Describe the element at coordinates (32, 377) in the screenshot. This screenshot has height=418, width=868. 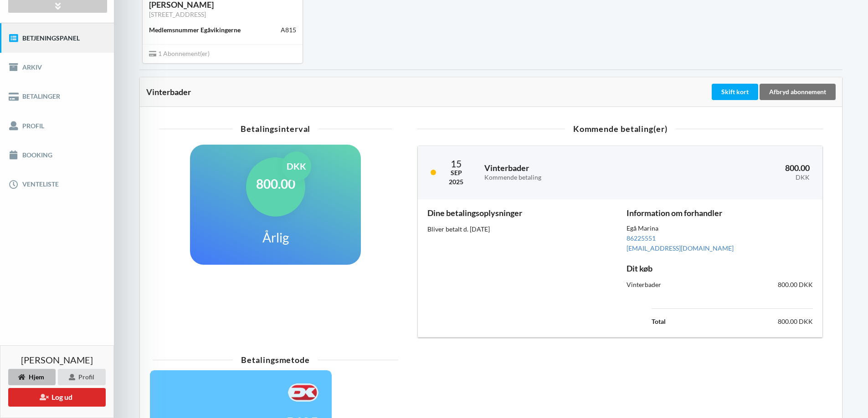
I see `div: Hjem` at that location.